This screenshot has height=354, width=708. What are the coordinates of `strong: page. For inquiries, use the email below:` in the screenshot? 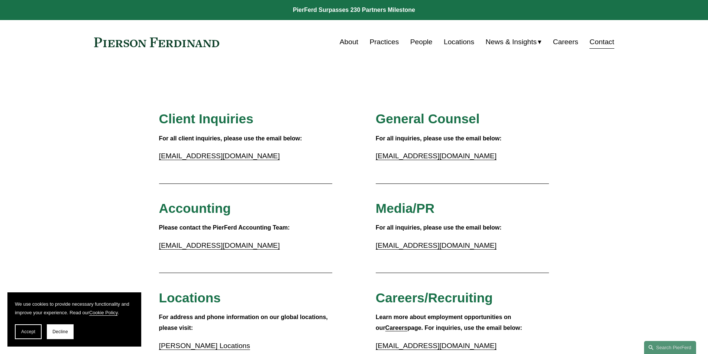 It's located at (465, 328).